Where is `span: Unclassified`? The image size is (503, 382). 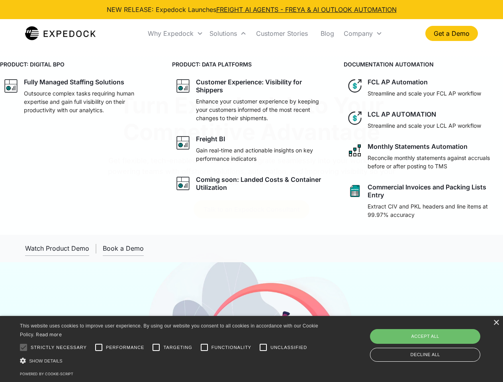 span: Unclassified is located at coordinates (288, 347).